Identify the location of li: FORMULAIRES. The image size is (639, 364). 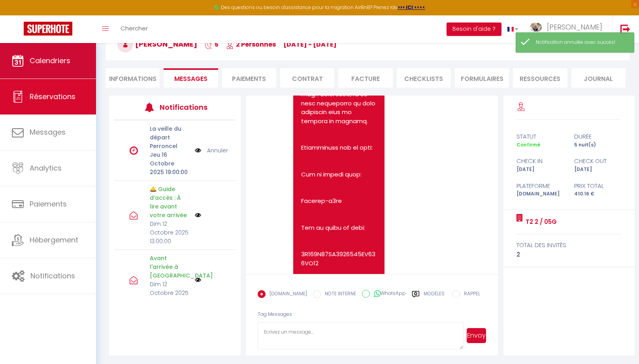
(482, 78).